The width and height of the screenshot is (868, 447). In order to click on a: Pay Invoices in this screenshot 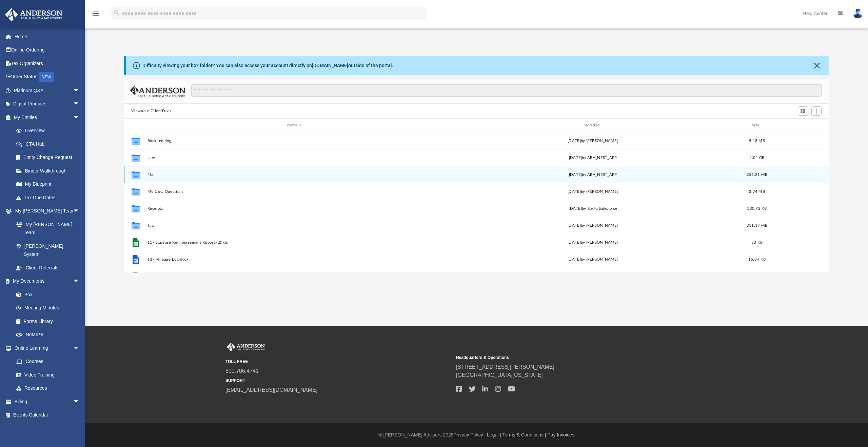, I will do `click(560, 435)`.